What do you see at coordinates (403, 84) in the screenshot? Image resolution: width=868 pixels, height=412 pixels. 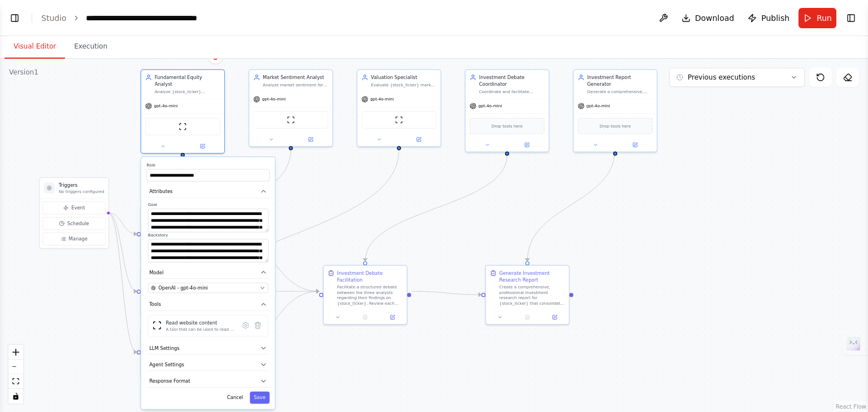 I see `div: Evaluate {stock_ticker} market valuation using price, volume, and volatility analysis to determin...` at bounding box center [403, 84].